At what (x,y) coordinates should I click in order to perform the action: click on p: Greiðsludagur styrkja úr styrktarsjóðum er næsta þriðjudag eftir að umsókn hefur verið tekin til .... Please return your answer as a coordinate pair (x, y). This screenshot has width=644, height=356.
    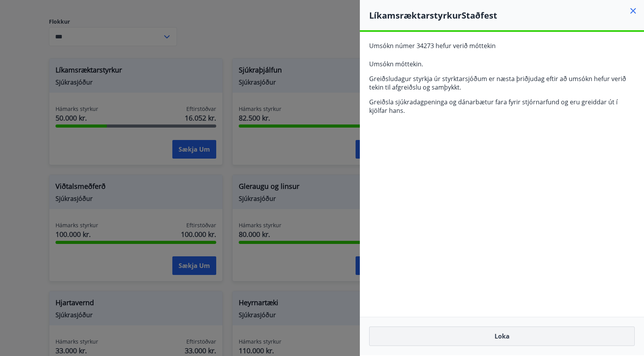
    Looking at the image, I should click on (502, 83).